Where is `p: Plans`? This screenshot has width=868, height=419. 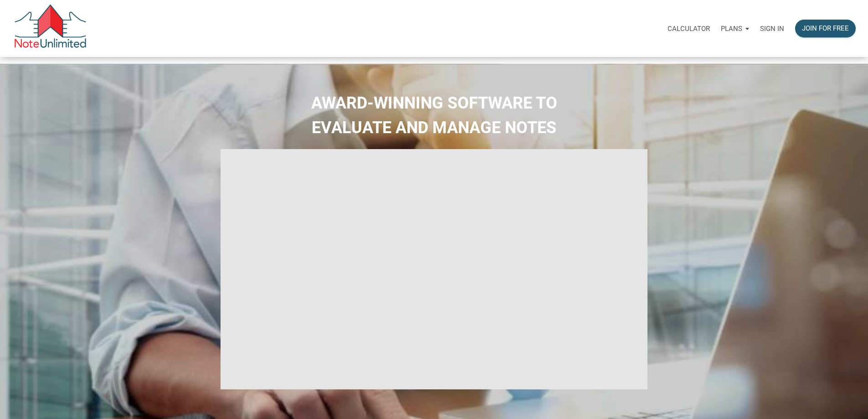
p: Plans is located at coordinates (731, 29).